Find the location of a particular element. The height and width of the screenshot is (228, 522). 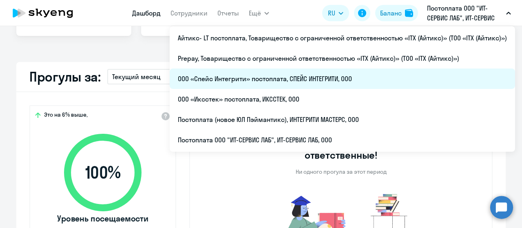

p: Текущий месяц is located at coordinates (136, 77).